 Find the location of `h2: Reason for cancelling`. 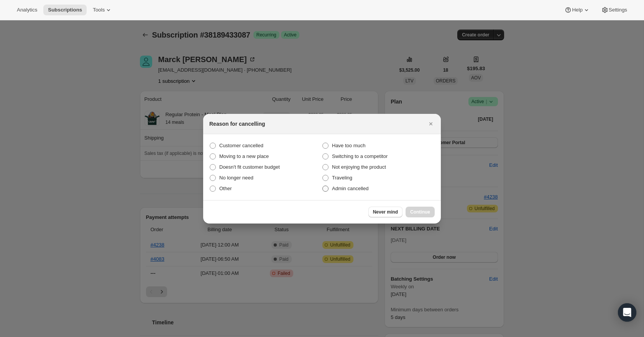

h2: Reason for cancelling is located at coordinates (237, 124).